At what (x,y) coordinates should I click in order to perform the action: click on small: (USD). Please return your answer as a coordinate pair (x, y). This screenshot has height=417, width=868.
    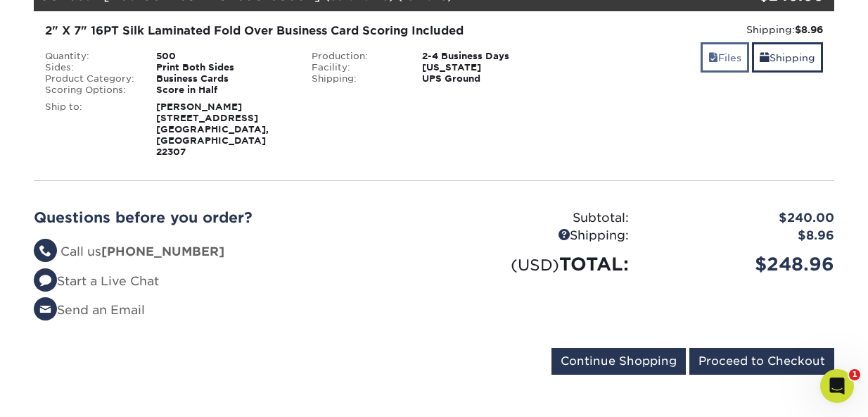
    Looking at the image, I should click on (535, 265).